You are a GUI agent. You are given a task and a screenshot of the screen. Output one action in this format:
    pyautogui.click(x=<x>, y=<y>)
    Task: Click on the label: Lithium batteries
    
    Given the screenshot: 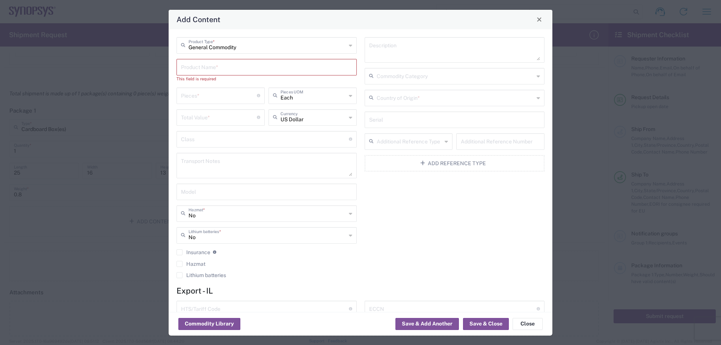 What is the action you would take?
    pyautogui.click(x=201, y=275)
    